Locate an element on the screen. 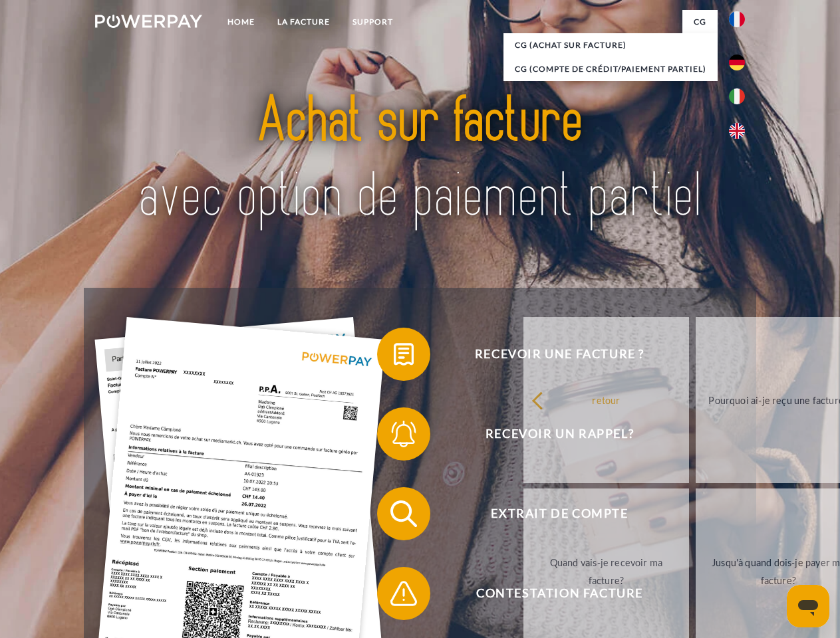 The height and width of the screenshot is (638, 840). a: LA FACTURE is located at coordinates (303, 22).